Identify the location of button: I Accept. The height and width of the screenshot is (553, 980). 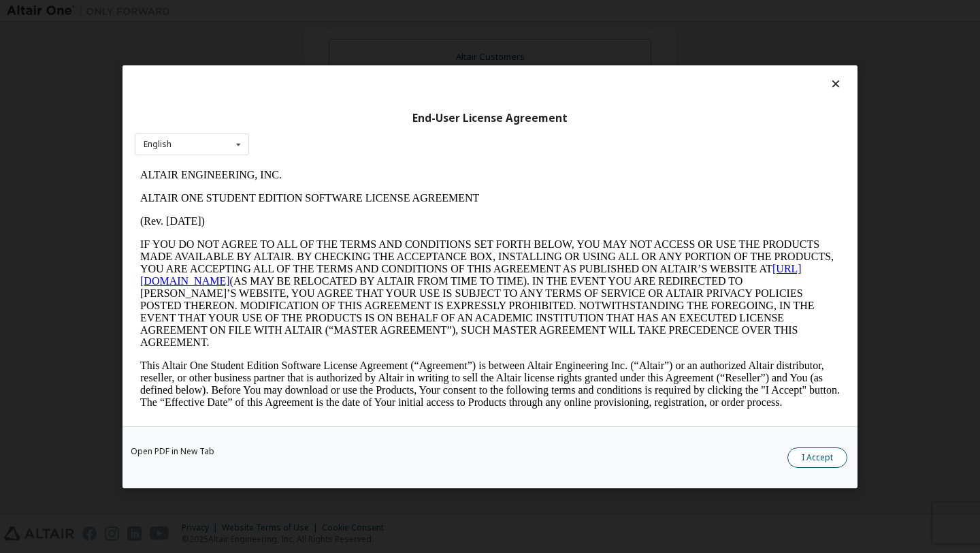
(818, 457).